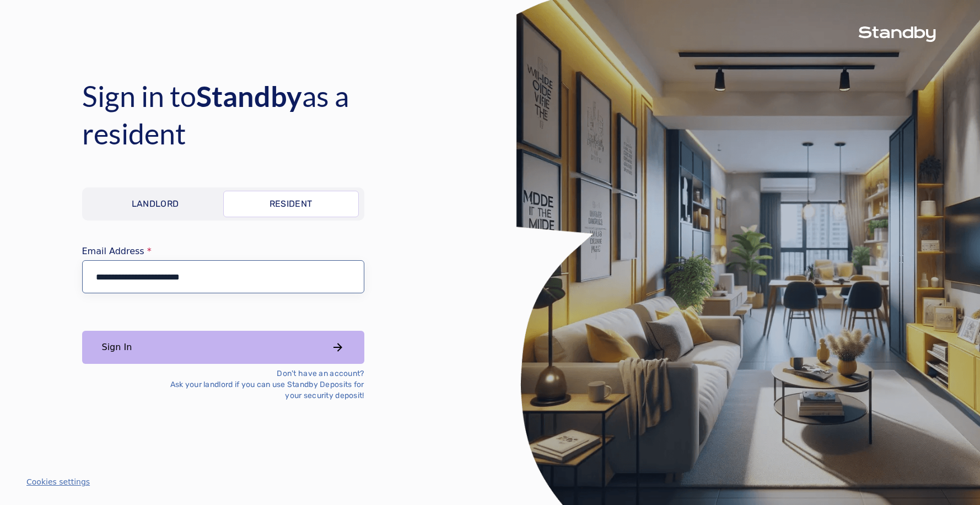 The width and height of the screenshot is (980, 505). I want to click on button: Cookies settings, so click(58, 482).